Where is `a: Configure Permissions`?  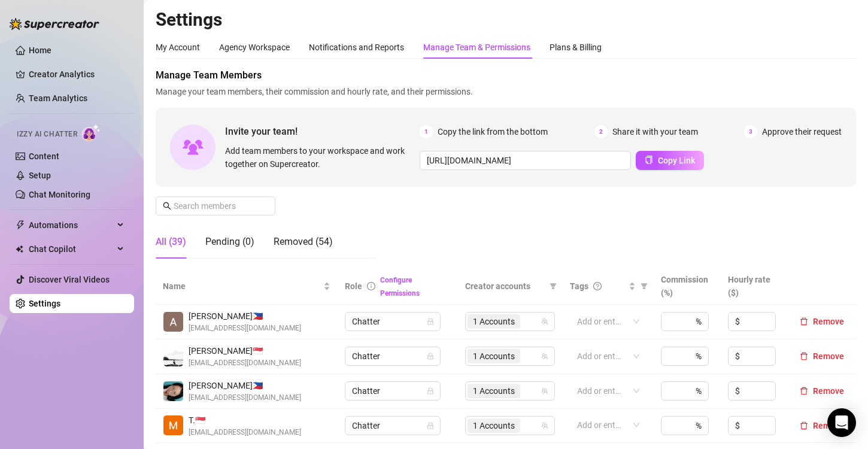 a: Configure Permissions is located at coordinates (400, 287).